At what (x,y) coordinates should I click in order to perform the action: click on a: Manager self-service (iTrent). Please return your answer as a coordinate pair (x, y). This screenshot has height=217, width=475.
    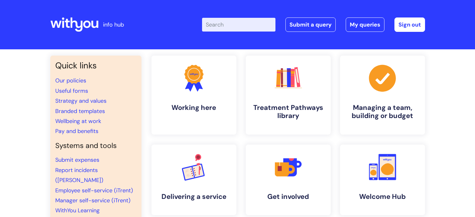
    Looking at the image, I should click on (93, 201).